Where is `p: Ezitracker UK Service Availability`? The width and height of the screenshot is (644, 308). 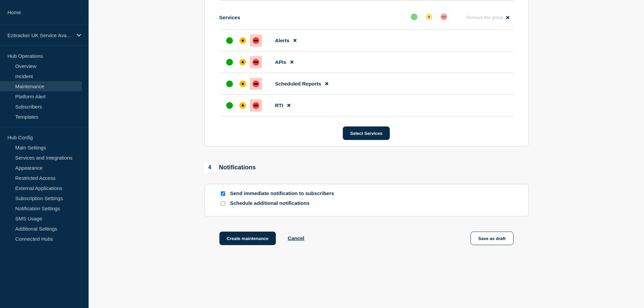
p: Ezitracker UK Service Availability is located at coordinates (40, 35).